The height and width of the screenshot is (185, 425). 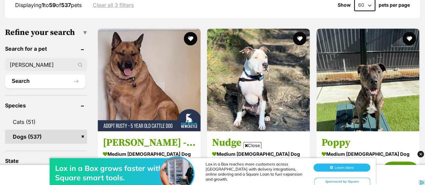 I want to click on strong: 1, so click(x=43, y=5).